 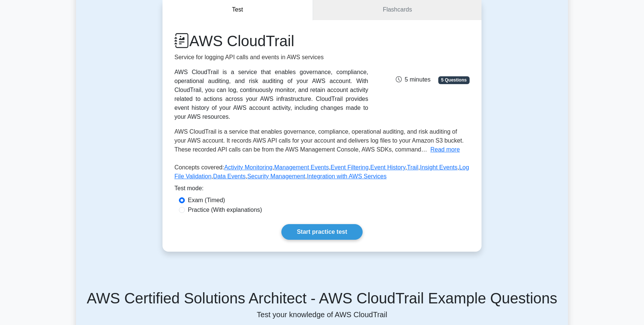 What do you see at coordinates (276, 176) in the screenshot?
I see `a: Security Management` at bounding box center [276, 176].